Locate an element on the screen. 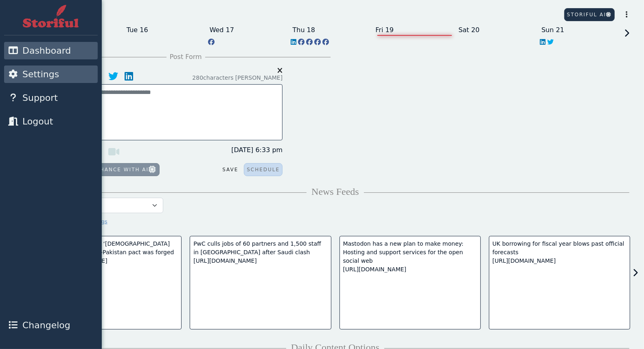  span: Support is located at coordinates (74, 98).